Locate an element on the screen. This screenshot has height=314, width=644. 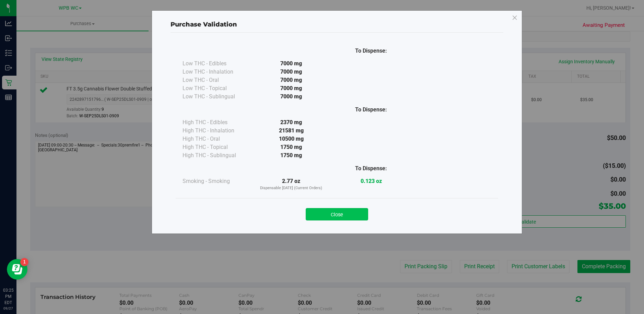
div: Low THC - Topical is located at coordinates (217, 88).